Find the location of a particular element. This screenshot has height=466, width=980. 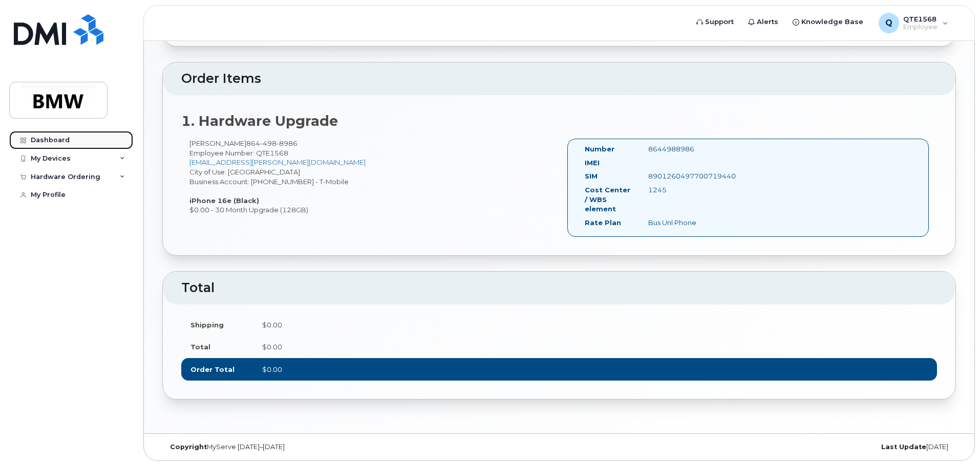

span: Employee Number: QTE1568 is located at coordinates (239, 153).